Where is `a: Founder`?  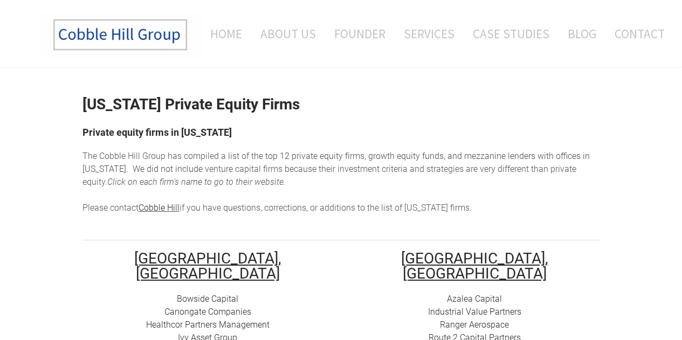
a: Founder is located at coordinates (359, 33).